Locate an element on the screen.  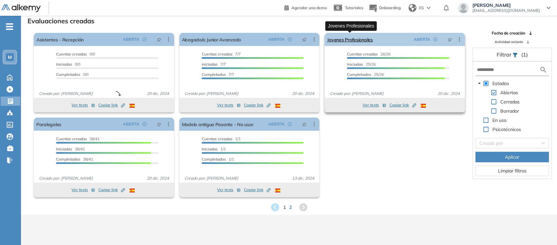
span: (1) is located at coordinates (524, 54).